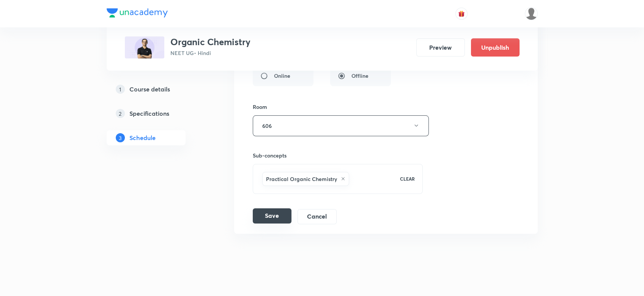  What do you see at coordinates (149, 114) in the screenshot?
I see `h5: Specifications` at bounding box center [149, 114].